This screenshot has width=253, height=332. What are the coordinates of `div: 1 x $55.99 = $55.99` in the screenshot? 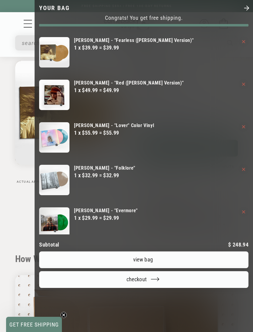 It's located at (114, 132).